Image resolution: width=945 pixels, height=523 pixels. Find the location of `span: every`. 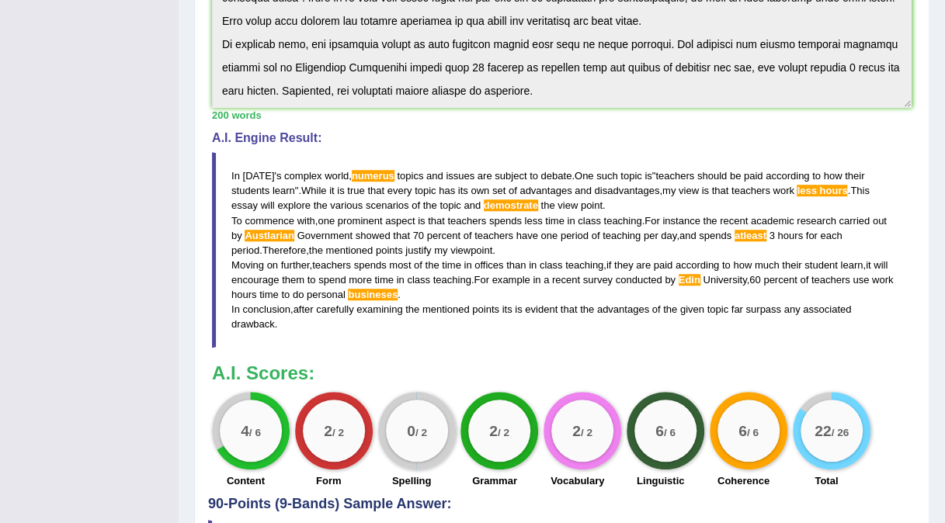

span: every is located at coordinates (400, 190).